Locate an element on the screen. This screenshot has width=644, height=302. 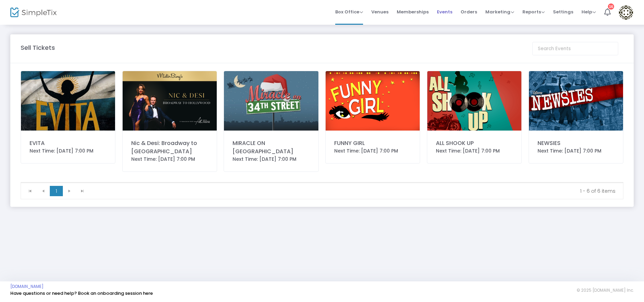
span: Settings is located at coordinates (563, 11).